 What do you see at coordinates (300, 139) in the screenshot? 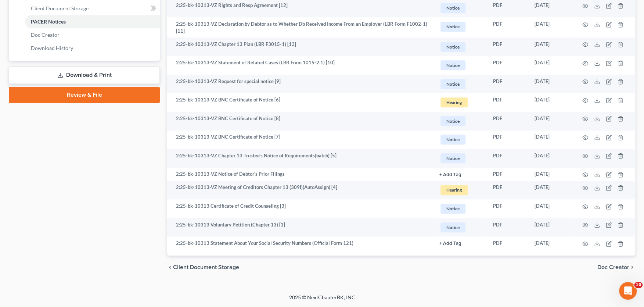
I see `td: 2:25-bk-10313-VZ BNC Certificate of Notice [7]` at bounding box center [300, 139].